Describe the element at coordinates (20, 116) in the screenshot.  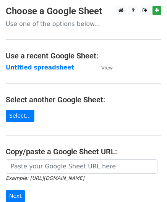
I see `a: Select...` at that location.